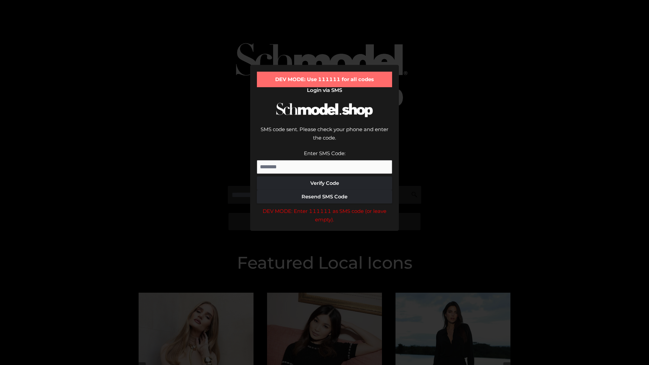  What do you see at coordinates (325, 153) in the screenshot?
I see `label: Enter SMS Code:` at bounding box center [325, 153].